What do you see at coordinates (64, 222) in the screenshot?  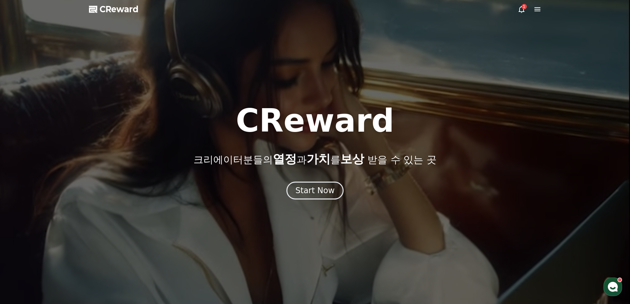 I see `span: 대화` at bounding box center [64, 222].